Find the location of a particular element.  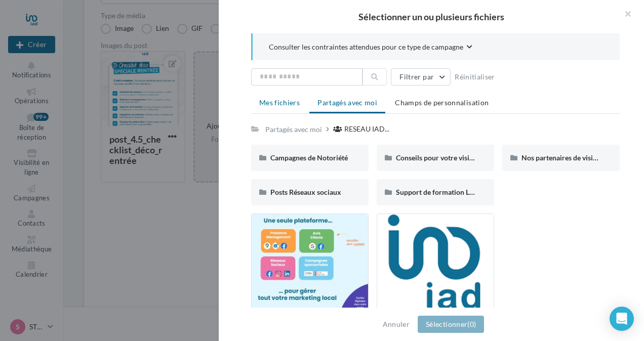

span: Mes fichiers is located at coordinates (279, 102).